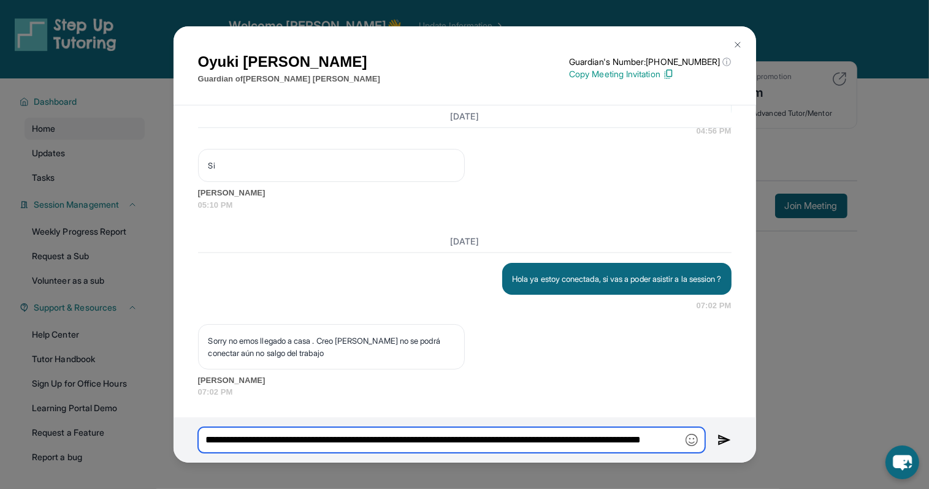 This screenshot has width=929, height=489. I want to click on p: Hola ya estoy conectada, si vas a poder asistir a la session ?, so click(616, 279).